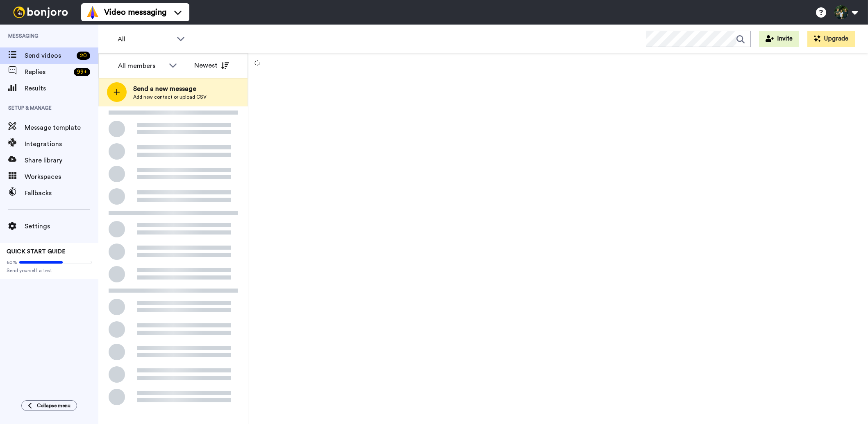  Describe the element at coordinates (62, 227) in the screenshot. I see `span: Settings` at that location.